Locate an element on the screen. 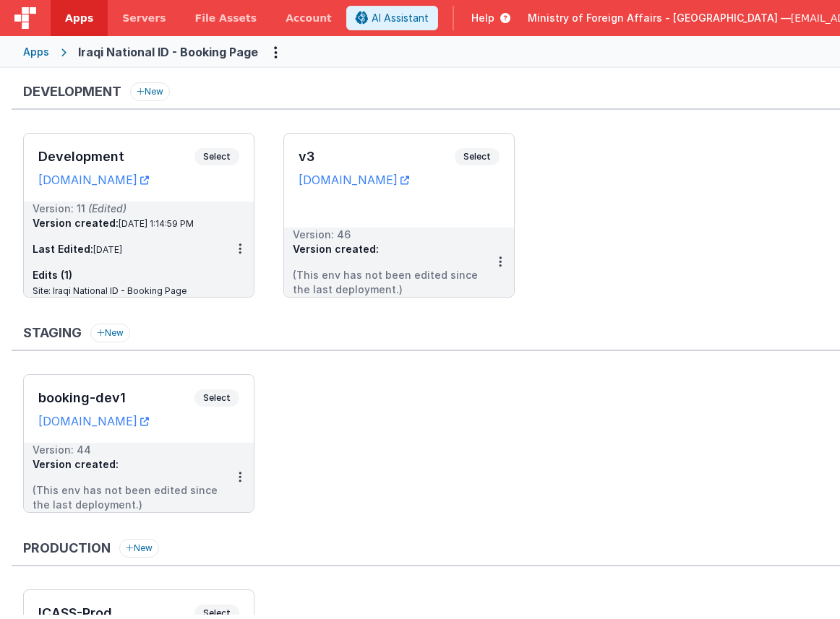 The image size is (840, 619). span: Help is located at coordinates (483, 18).